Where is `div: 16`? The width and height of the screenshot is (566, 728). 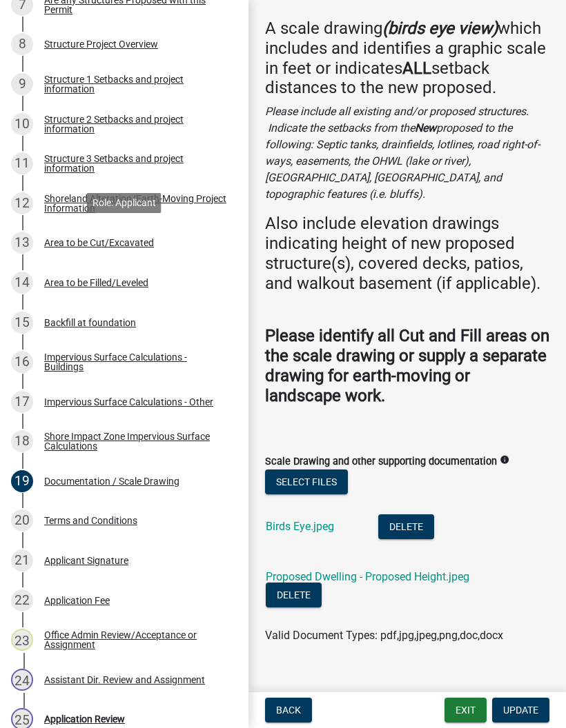
div: 16 is located at coordinates (22, 362).